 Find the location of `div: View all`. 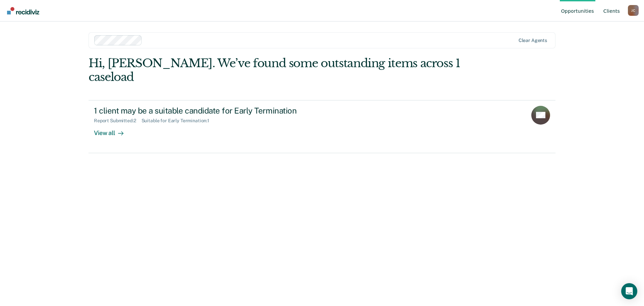

div: View all is located at coordinates (113, 130).